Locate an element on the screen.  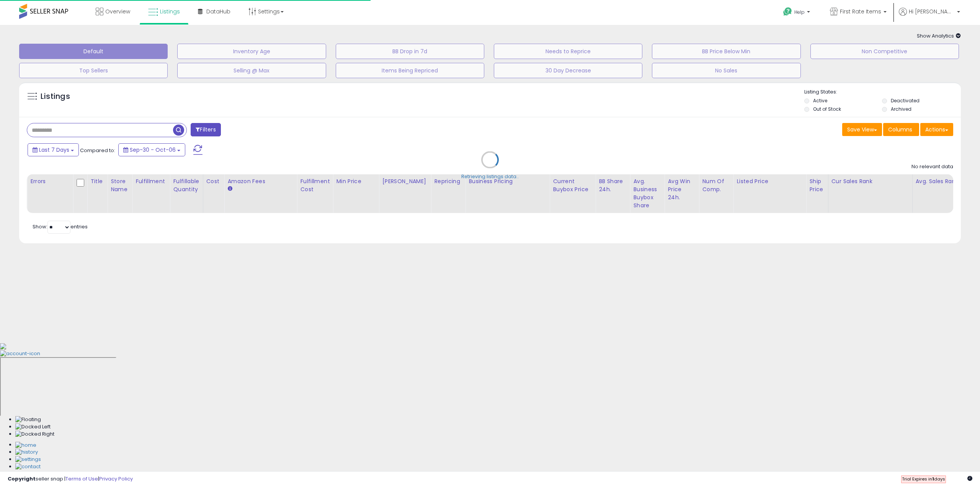
img: Docked Left is located at coordinates (33, 427).